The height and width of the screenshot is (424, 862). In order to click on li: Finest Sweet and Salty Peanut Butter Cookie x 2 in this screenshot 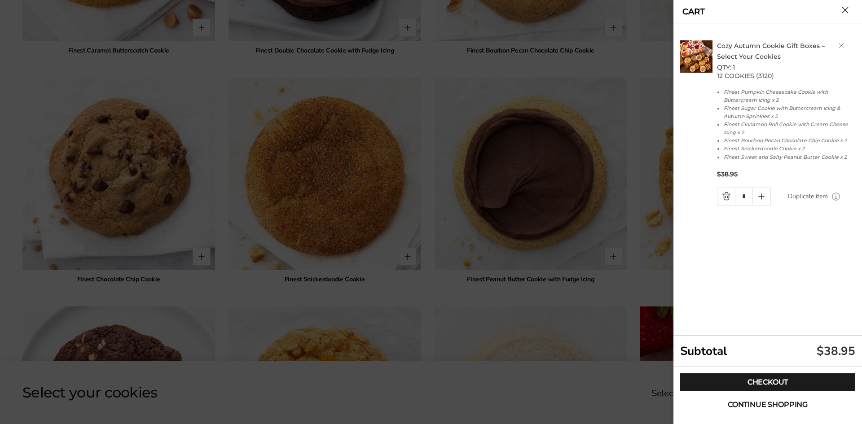, I will do `click(790, 157)`.